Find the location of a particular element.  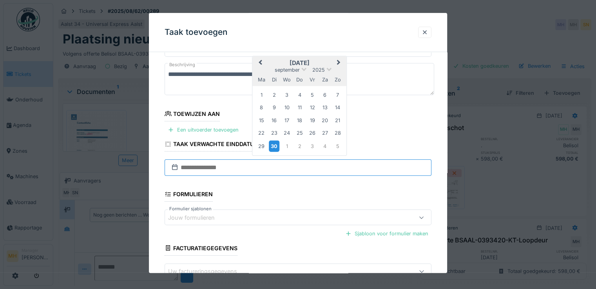

div: Sjabloon voor formulier maken is located at coordinates (387, 234).